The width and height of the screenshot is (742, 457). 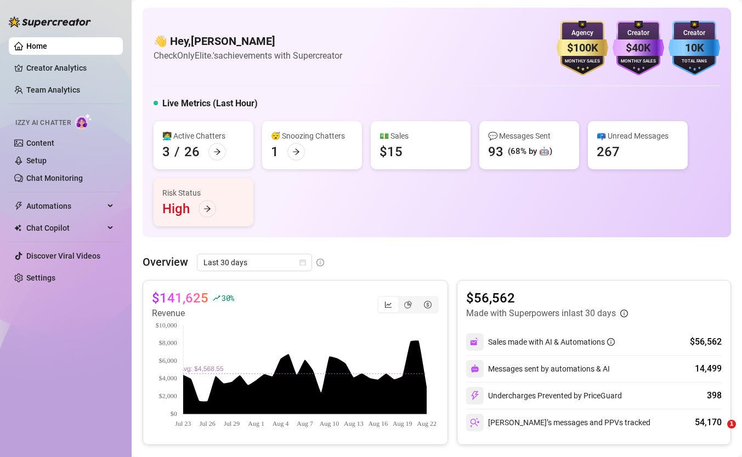 What do you see at coordinates (53, 90) in the screenshot?
I see `a: Team Analytics` at bounding box center [53, 90].